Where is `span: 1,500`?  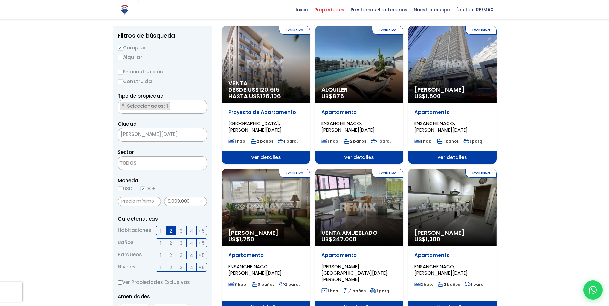
span: 1,500 is located at coordinates (433, 96).